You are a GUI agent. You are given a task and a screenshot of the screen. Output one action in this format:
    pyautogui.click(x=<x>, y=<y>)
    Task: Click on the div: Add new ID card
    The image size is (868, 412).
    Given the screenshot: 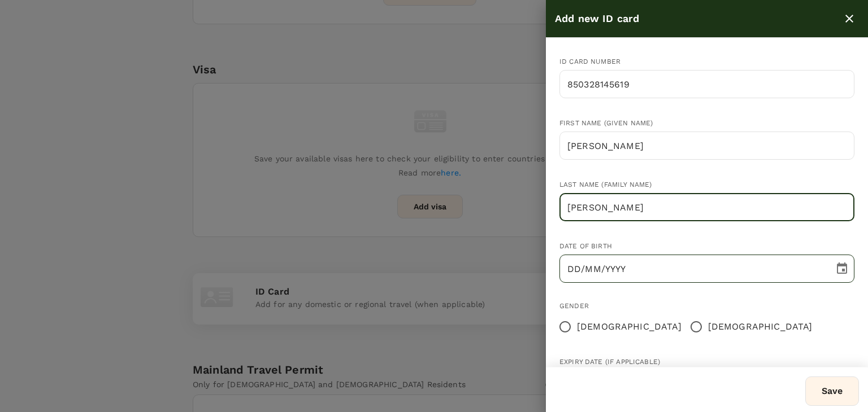 What is the action you would take?
    pyautogui.click(x=697, y=19)
    